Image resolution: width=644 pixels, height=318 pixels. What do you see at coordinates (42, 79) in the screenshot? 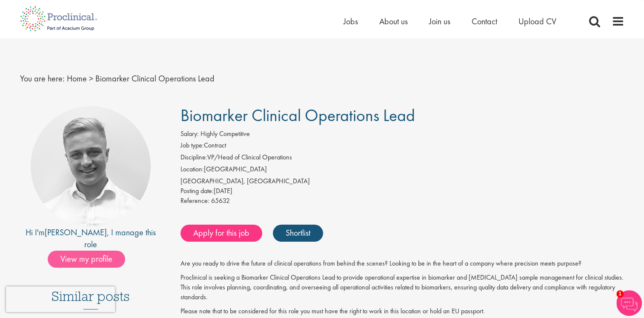
I see `span: You are here:` at bounding box center [42, 79].